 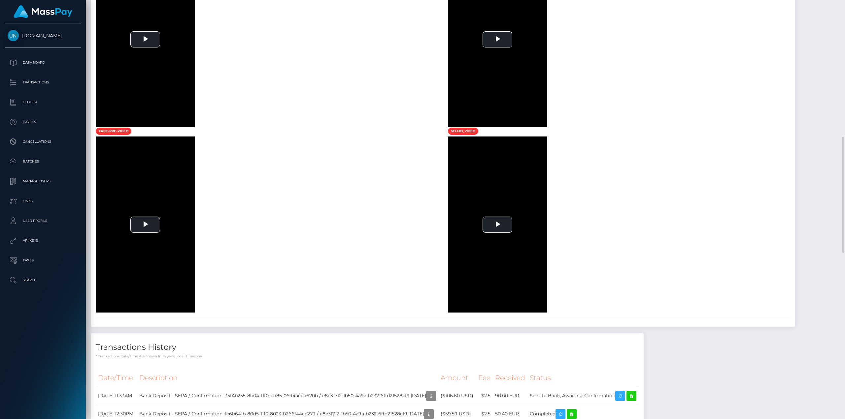 What do you see at coordinates (457, 378) in the screenshot?
I see `th: Amount` at bounding box center [457, 378].